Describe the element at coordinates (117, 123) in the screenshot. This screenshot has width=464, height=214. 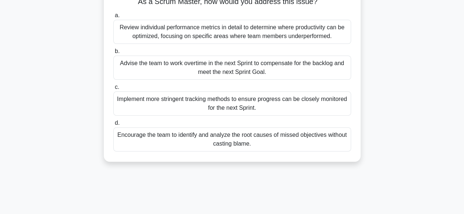
I see `span: d.` at that location.